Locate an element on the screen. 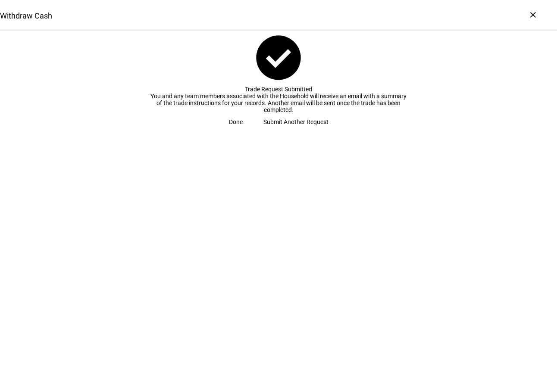  span: Done is located at coordinates (236, 122).